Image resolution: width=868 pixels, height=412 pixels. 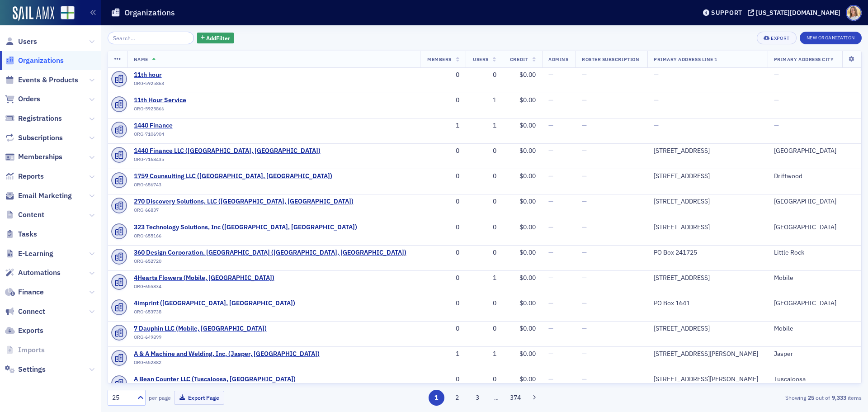 What do you see at coordinates (40, 61) in the screenshot?
I see `span: Organizations` at bounding box center [40, 61].